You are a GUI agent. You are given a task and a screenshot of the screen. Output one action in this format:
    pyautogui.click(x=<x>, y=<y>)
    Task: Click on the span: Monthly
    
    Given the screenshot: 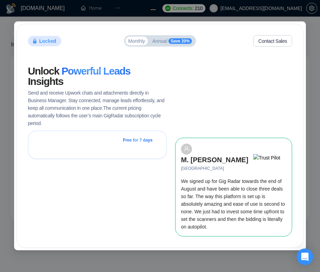 What is the action you would take?
    pyautogui.click(x=137, y=41)
    